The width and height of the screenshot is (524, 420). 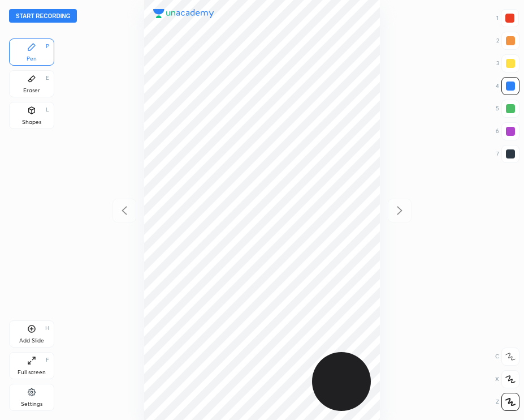 I want to click on div: X, so click(x=507, y=379).